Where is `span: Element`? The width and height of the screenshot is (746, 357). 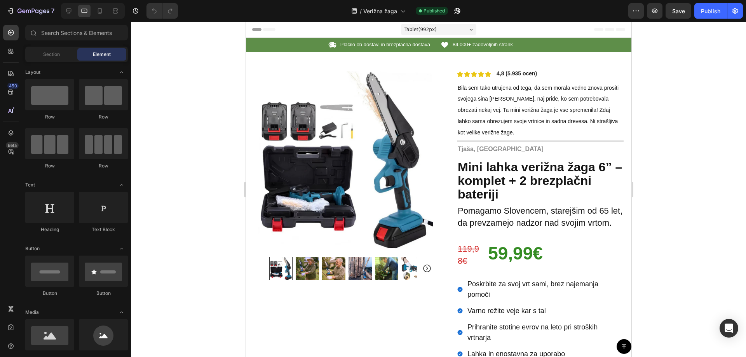 span: Element is located at coordinates (102, 54).